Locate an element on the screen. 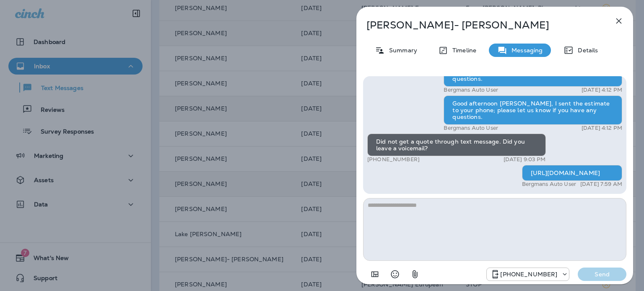 The image size is (644, 291). p: Messaging is located at coordinates (525, 50).